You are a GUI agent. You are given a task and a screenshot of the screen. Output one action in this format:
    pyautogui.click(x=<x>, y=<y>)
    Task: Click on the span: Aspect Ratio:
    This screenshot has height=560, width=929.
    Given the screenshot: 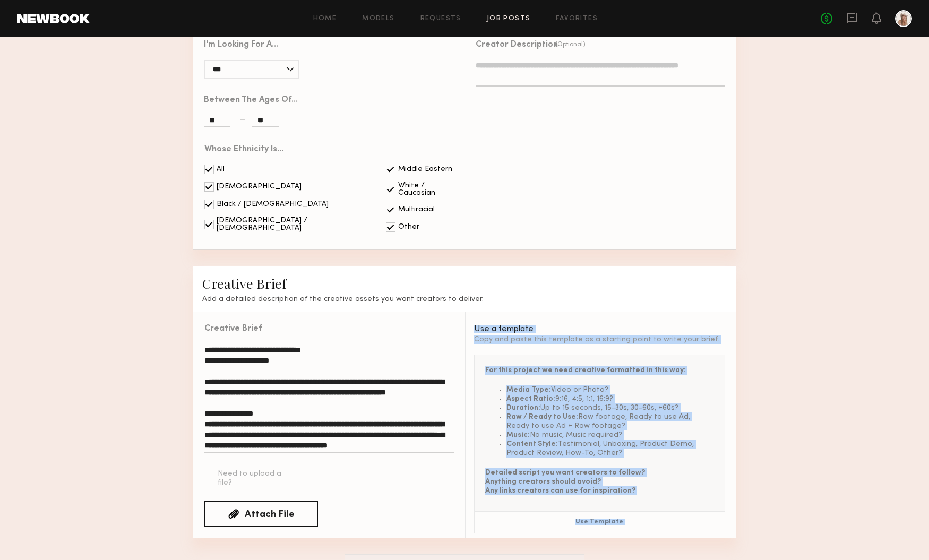 What is the action you would take?
    pyautogui.click(x=531, y=399)
    